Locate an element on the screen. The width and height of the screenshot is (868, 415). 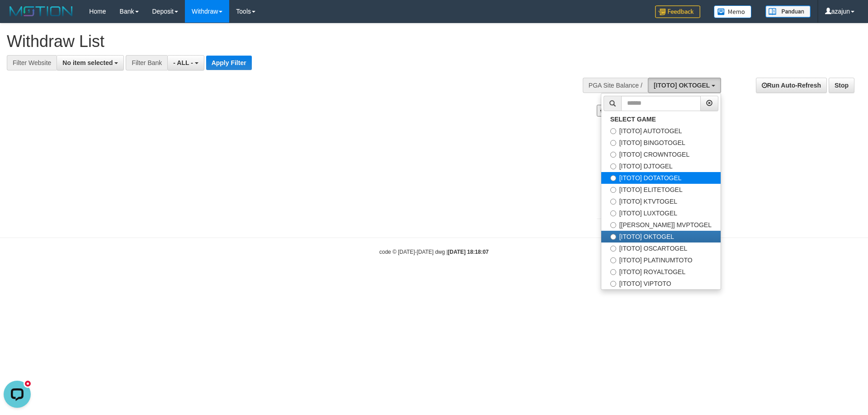
a: Stop is located at coordinates (841, 86).